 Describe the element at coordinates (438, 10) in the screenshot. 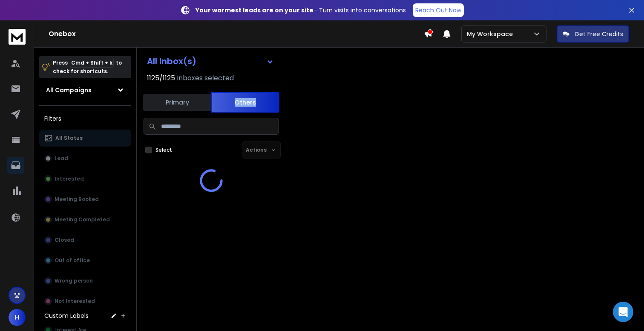

I see `a: Reach Out Now` at that location.